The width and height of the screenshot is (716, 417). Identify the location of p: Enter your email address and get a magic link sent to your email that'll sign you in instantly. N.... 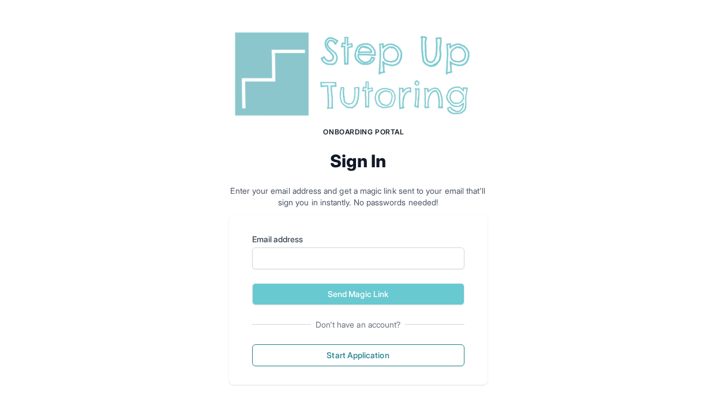
(358, 197).